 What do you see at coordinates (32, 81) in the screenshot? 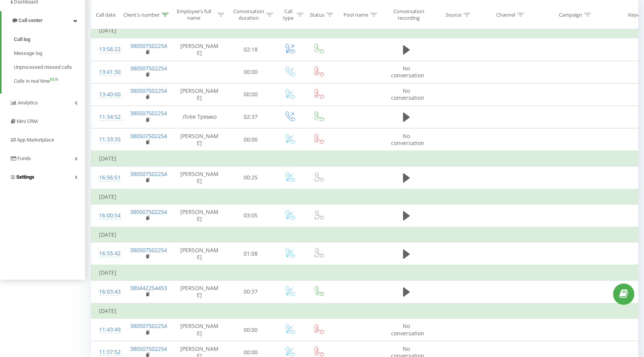
I see `span: Calls in real time` at bounding box center [32, 81].